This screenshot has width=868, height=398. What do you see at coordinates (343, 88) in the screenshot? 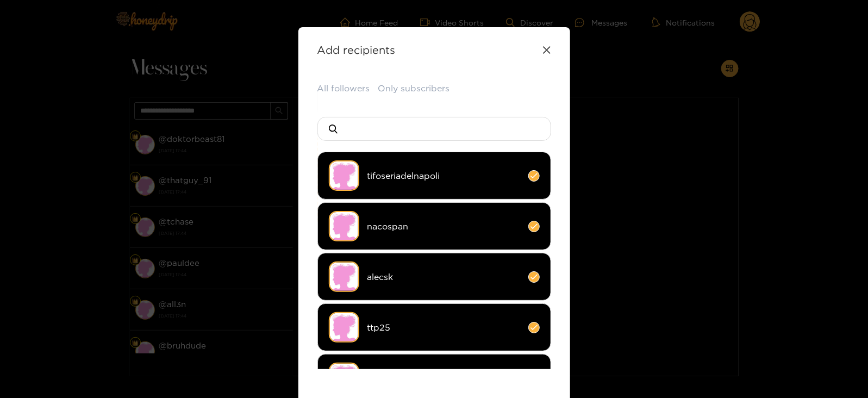
I see `button: All followers` at bounding box center [343, 88].